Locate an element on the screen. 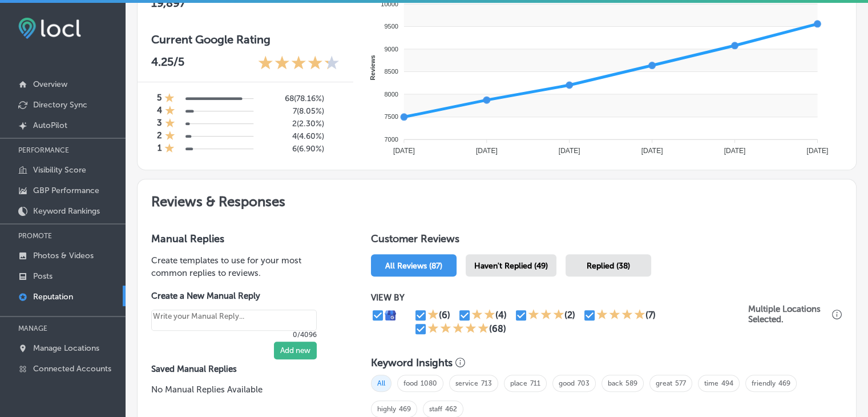  button: Add new is located at coordinates (295, 350).